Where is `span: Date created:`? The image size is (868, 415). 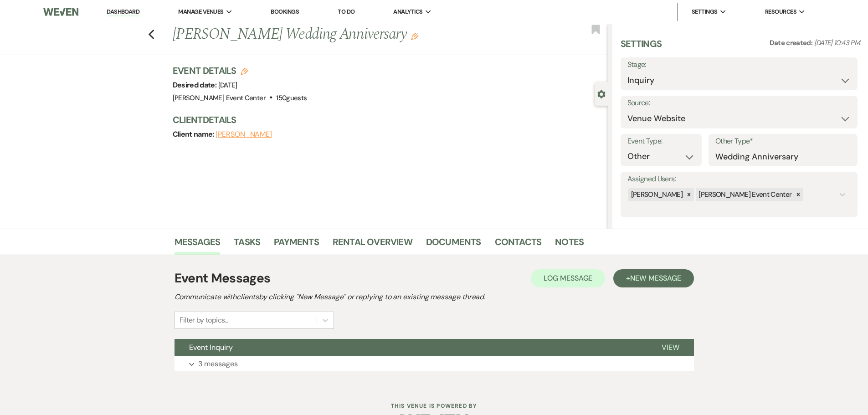
span: Date created: is located at coordinates (791, 43).